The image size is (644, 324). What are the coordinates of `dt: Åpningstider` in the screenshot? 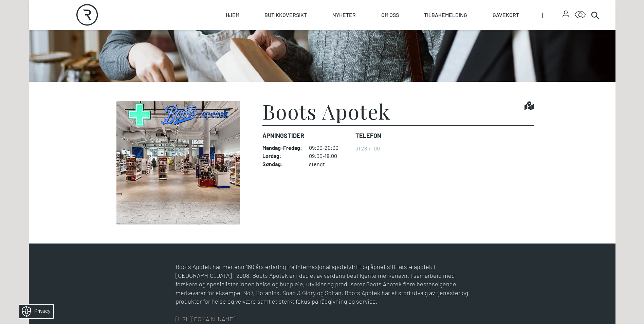 It's located at (306, 135).